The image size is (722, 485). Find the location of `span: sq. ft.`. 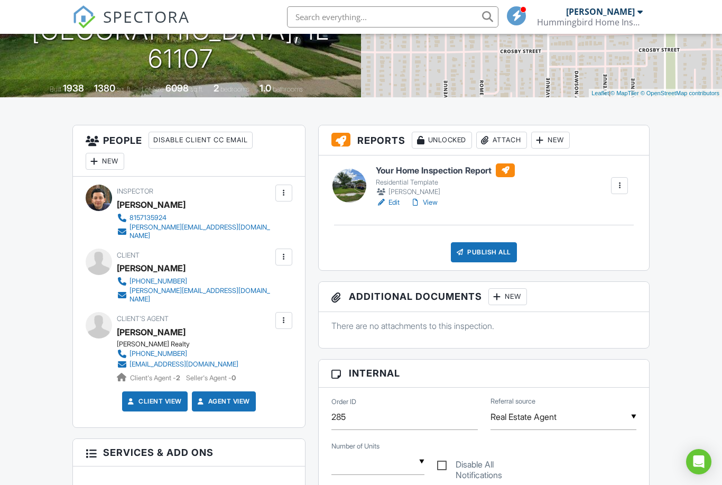

span: sq. ft. is located at coordinates (124, 89).